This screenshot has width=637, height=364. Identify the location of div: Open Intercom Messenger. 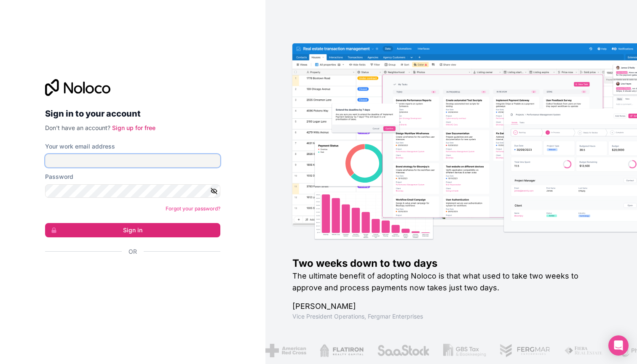
(618, 345).